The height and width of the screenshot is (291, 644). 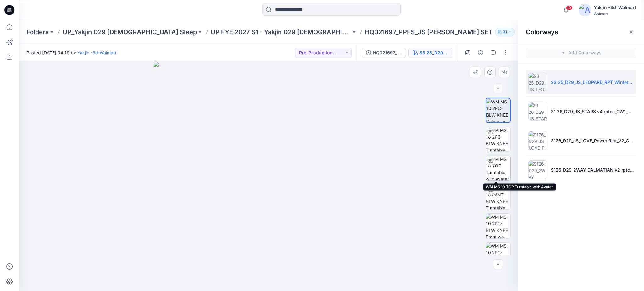 What do you see at coordinates (615, 13) in the screenshot?
I see `div: Walmart` at bounding box center [615, 13].